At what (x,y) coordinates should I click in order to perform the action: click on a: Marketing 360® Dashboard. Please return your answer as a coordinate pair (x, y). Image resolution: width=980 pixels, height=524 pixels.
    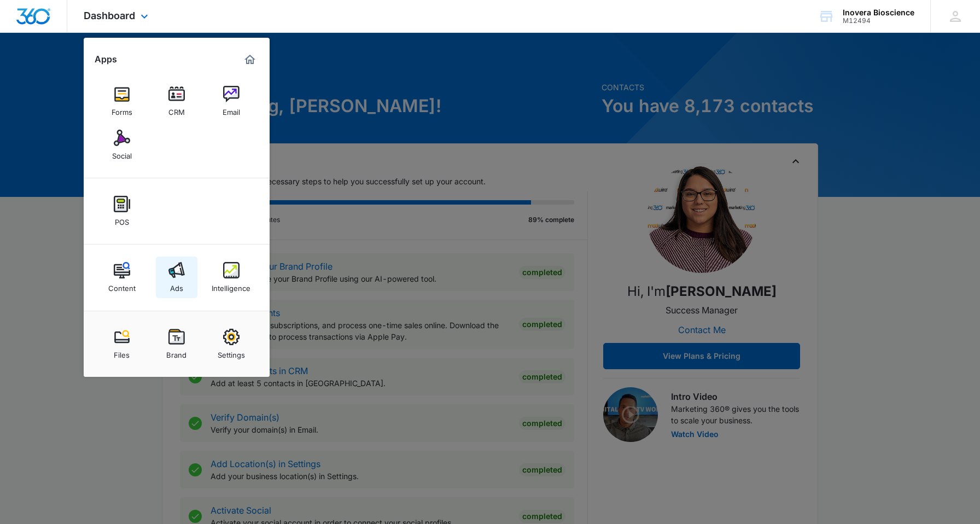
    Looking at the image, I should click on (250, 59).